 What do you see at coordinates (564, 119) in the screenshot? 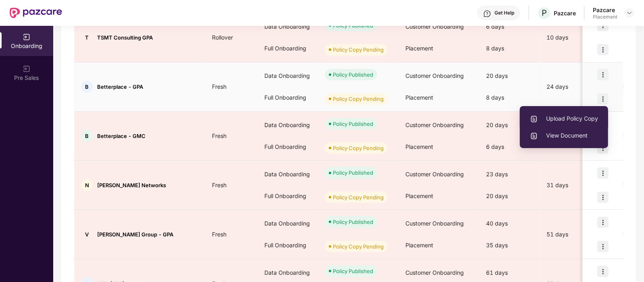
I see `span: Upload Policy Copy` at bounding box center [564, 119].